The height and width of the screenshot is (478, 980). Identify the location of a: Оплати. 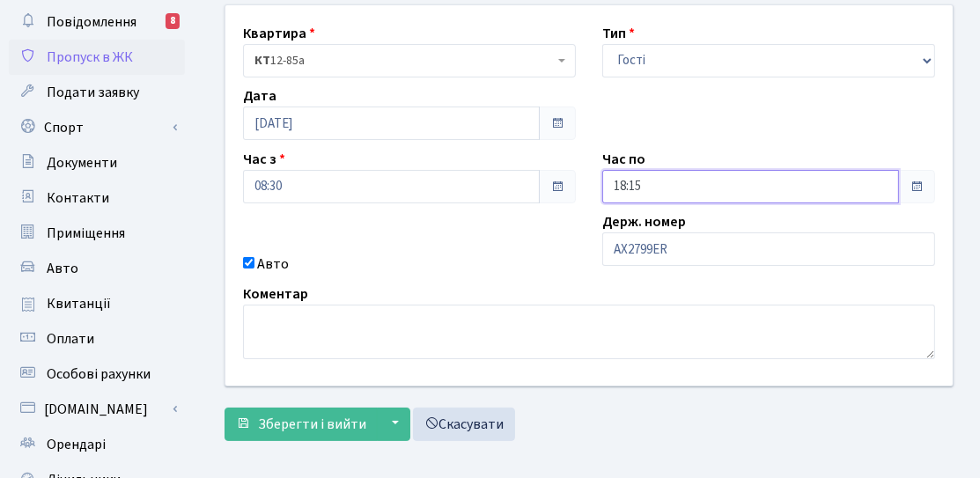
(97, 339).